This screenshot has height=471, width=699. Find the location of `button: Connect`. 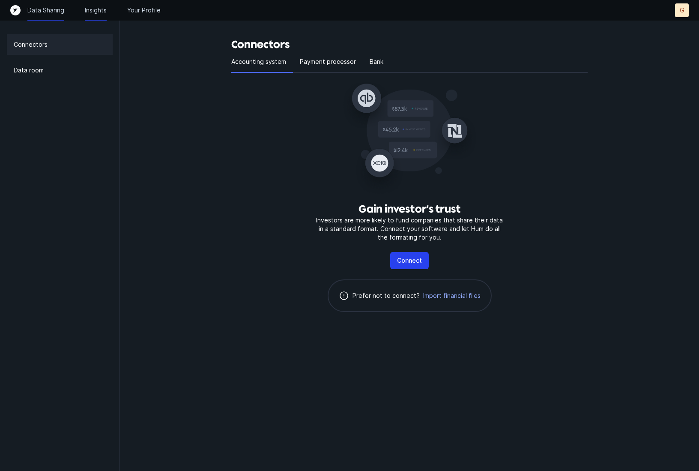

button: Connect is located at coordinates (410, 261).